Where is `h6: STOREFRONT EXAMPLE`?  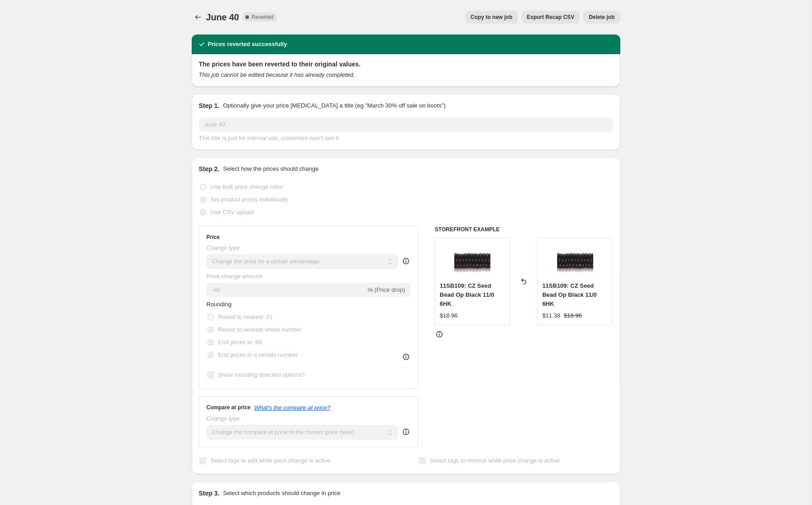
h6: STOREFRONT EXAMPLE is located at coordinates (524, 229).